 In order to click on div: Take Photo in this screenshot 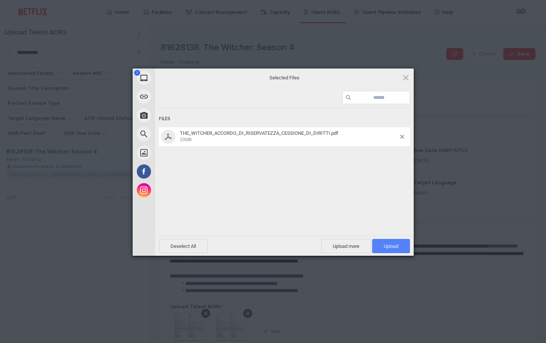, I will do `click(178, 115)`.